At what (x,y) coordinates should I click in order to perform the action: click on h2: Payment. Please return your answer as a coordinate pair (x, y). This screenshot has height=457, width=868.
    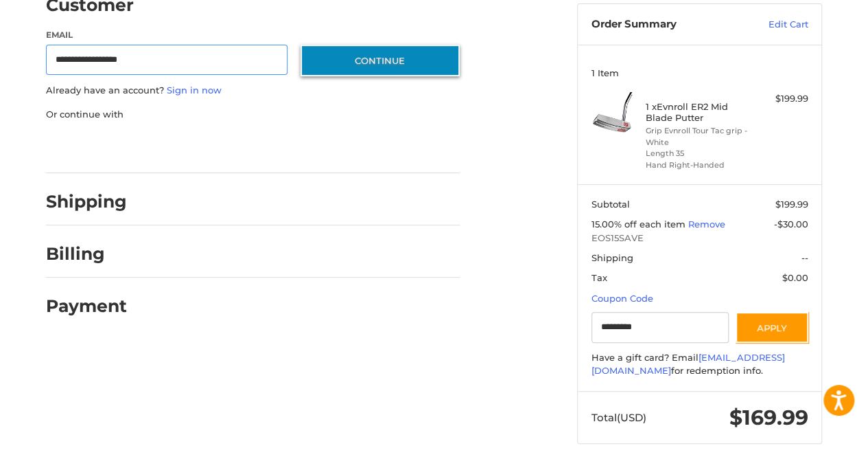
    Looking at the image, I should click on (87, 306).